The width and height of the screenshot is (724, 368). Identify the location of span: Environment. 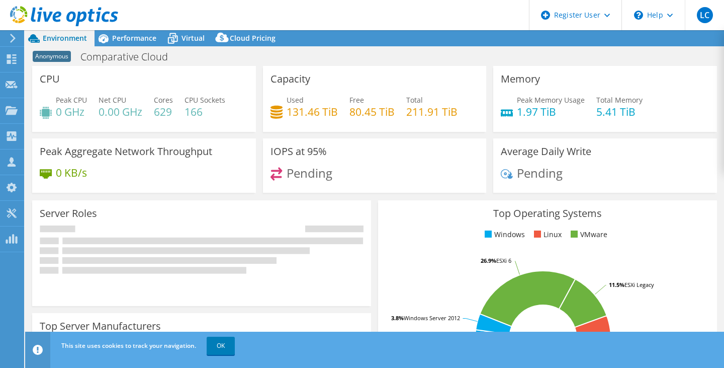
(65, 38).